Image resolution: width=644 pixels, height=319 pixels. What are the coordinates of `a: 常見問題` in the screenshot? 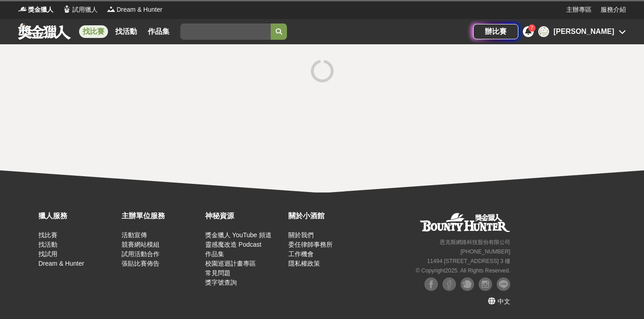 It's located at (218, 273).